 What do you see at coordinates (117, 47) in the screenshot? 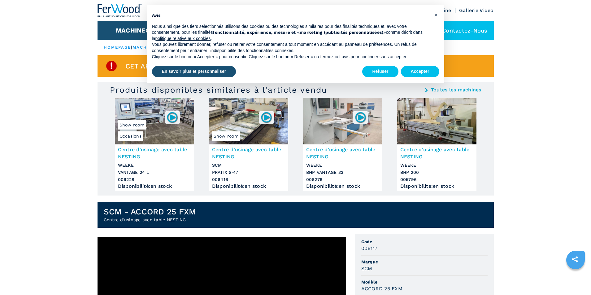
I see `a: HOMEPAGE` at bounding box center [117, 47].